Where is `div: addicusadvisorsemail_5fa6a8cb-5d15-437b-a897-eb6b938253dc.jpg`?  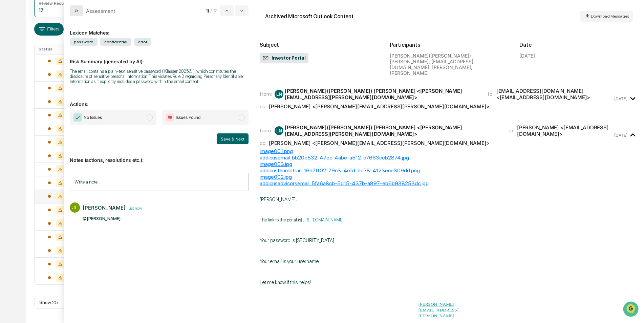 div: addicusadvisorsemail_5fa6a8cb-5d15-437b-a897-eb6b938253dc.jpg is located at coordinates (449, 183).